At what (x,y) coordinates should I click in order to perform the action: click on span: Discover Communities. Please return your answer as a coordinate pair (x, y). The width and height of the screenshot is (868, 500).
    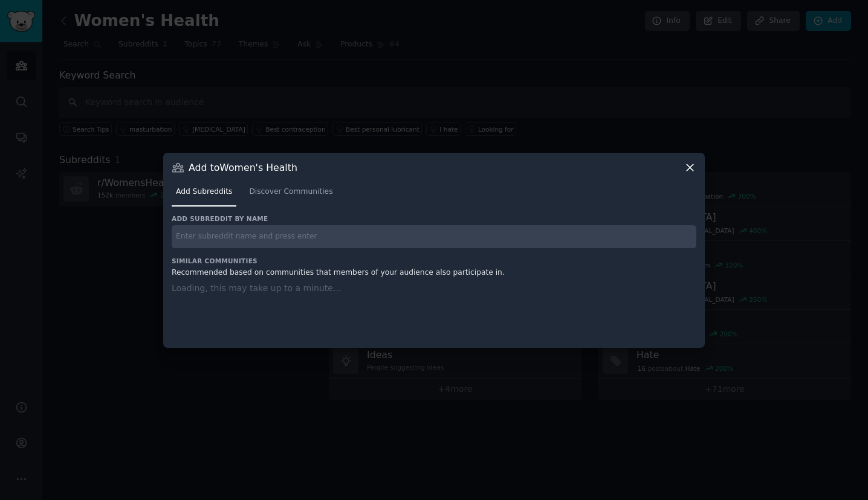
    Looking at the image, I should click on (290, 192).